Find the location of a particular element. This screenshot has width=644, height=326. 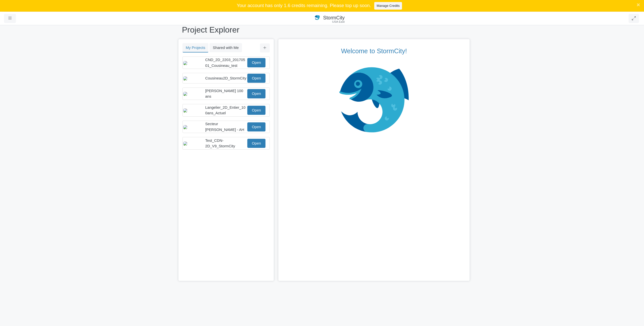

span: Test_CDN-2D_V9_StormCity is located at coordinates (220, 143).